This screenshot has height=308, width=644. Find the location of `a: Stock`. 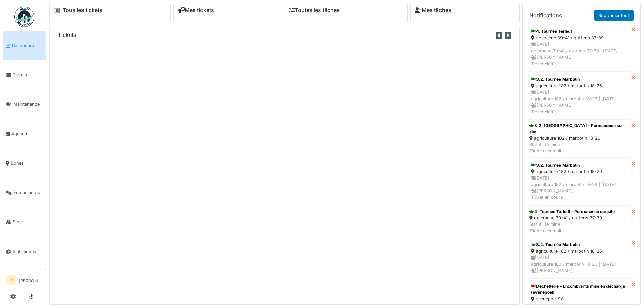

a: Stock is located at coordinates (24, 222).